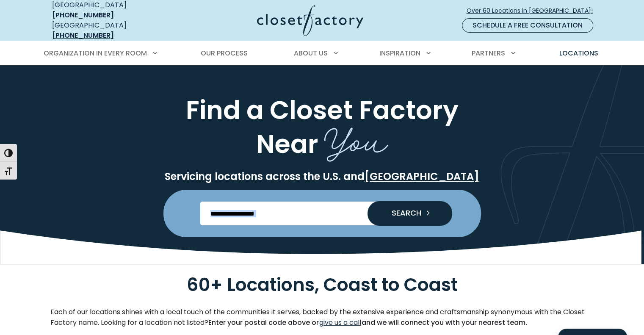 The height and width of the screenshot is (335, 644). What do you see at coordinates (95, 53) in the screenshot?
I see `span: Organization in Every Room` at bounding box center [95, 53].